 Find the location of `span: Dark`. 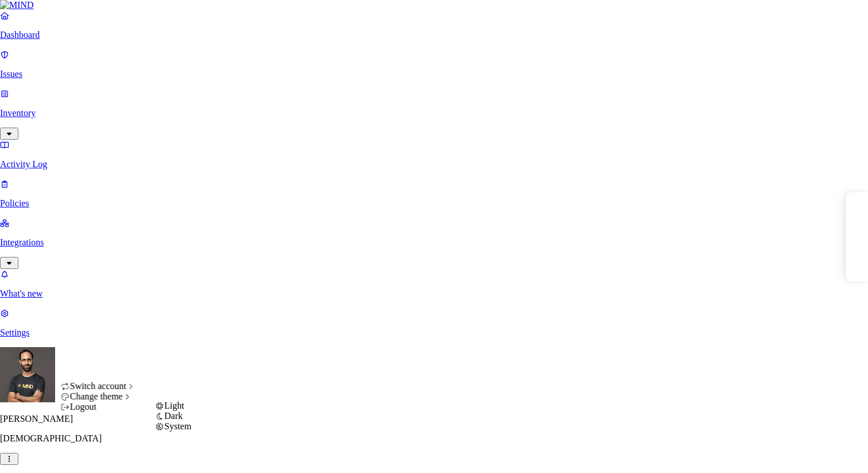

span: Dark is located at coordinates (174, 415).